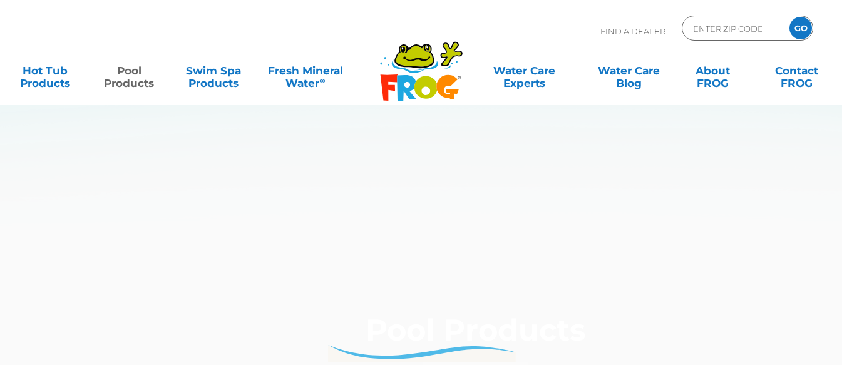  Describe the element at coordinates (421, 63) in the screenshot. I see `img: Frog Products Logo` at that location.